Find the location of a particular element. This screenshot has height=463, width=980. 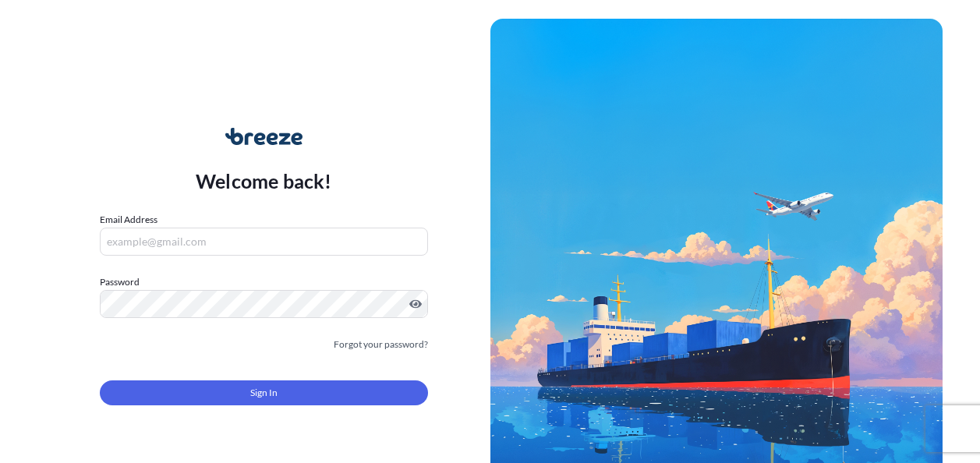

span: Sign In is located at coordinates (263, 393).